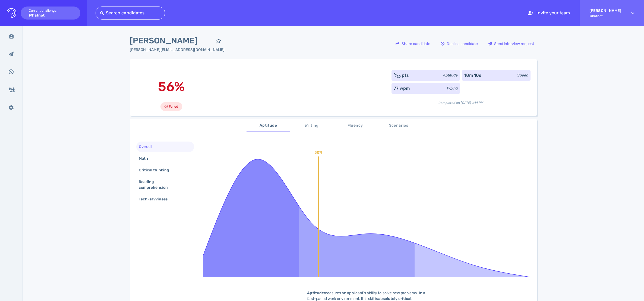 Image resolution: width=644 pixels, height=301 pixels. What do you see at coordinates (413, 44) in the screenshot?
I see `div: Share candidate` at bounding box center [413, 44].